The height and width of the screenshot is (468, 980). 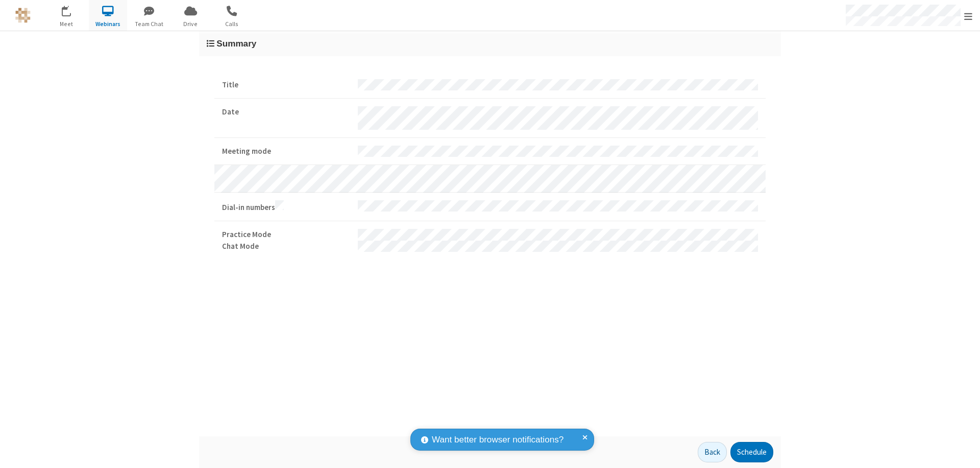 What do you see at coordinates (286, 246) in the screenshot?
I see `strong: Chat Mode` at bounding box center [286, 246].